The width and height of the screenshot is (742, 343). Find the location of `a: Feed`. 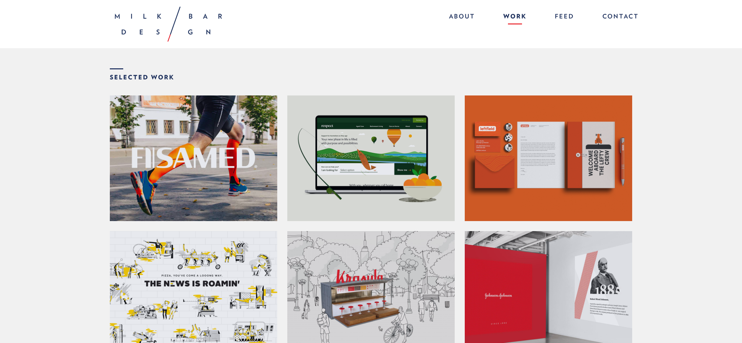

a: Feed is located at coordinates (565, 17).